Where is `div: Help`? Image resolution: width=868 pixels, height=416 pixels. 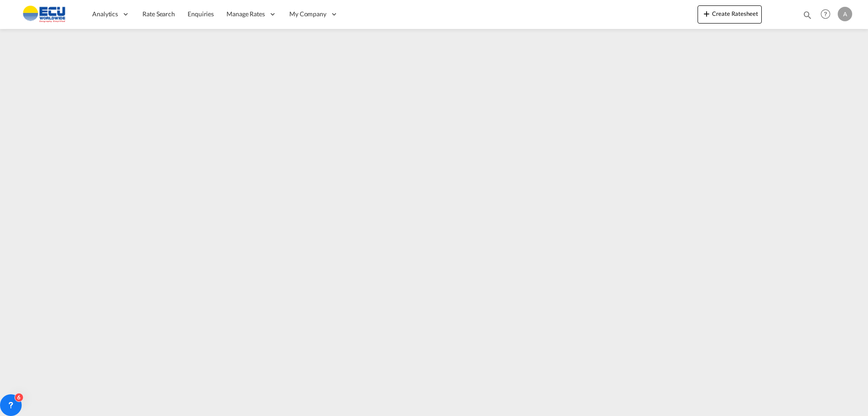 div: Help is located at coordinates (828, 14).